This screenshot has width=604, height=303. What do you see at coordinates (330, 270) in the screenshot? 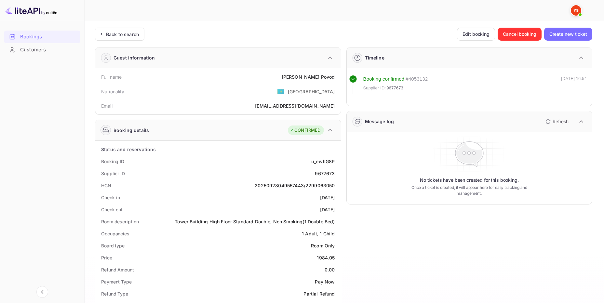
I see `div: 0.00` at bounding box center [330, 270].